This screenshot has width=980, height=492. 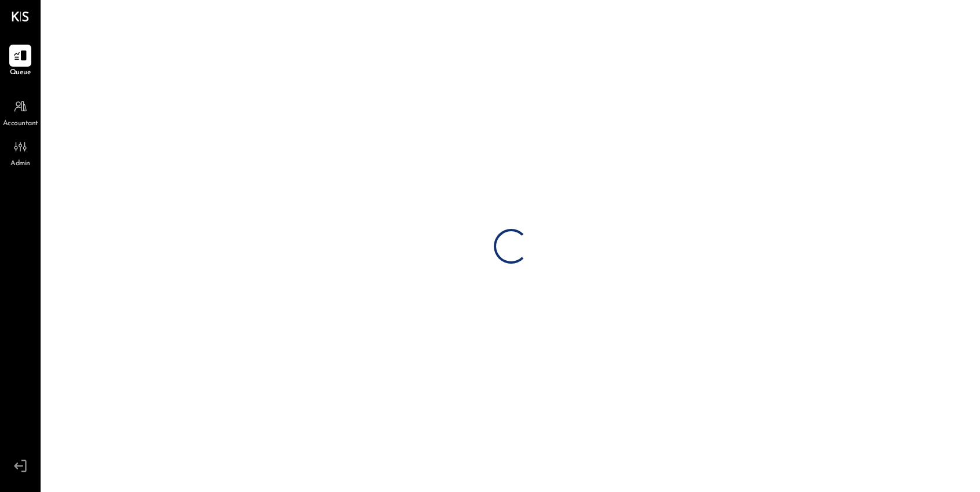 I want to click on span: Accountant, so click(x=20, y=124).